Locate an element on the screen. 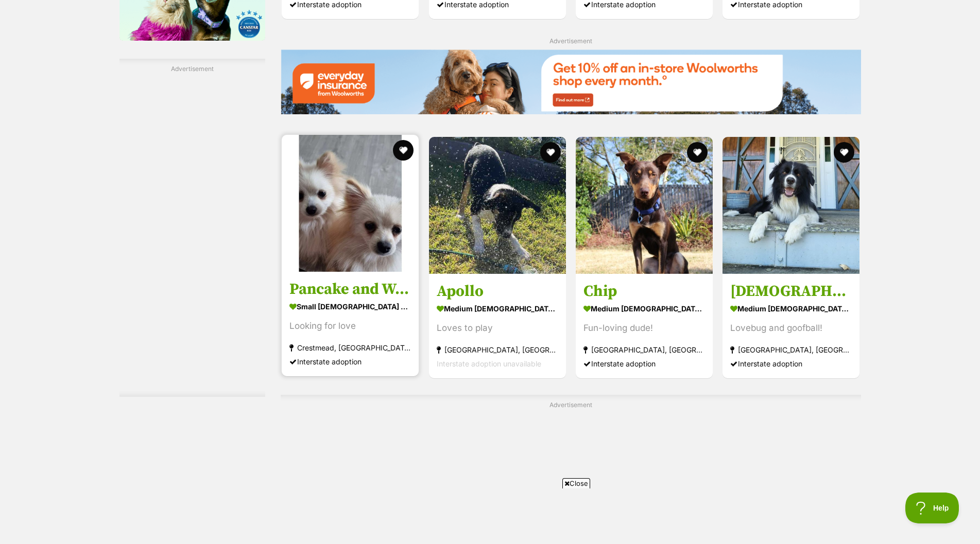 The width and height of the screenshot is (980, 544). div: Looking for love is located at coordinates (350, 326).